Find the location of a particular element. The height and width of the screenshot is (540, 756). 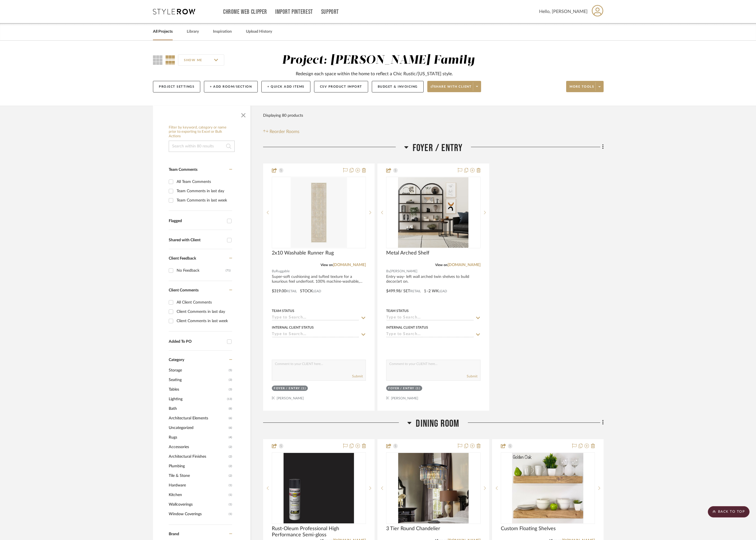

div: Added To PO is located at coordinates (197, 342).